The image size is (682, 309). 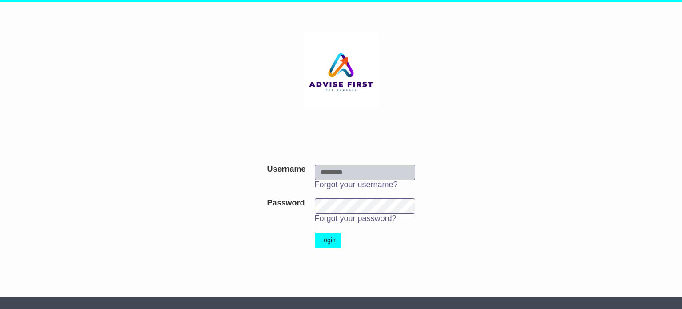 What do you see at coordinates (286, 169) in the screenshot?
I see `label: Username` at bounding box center [286, 169].